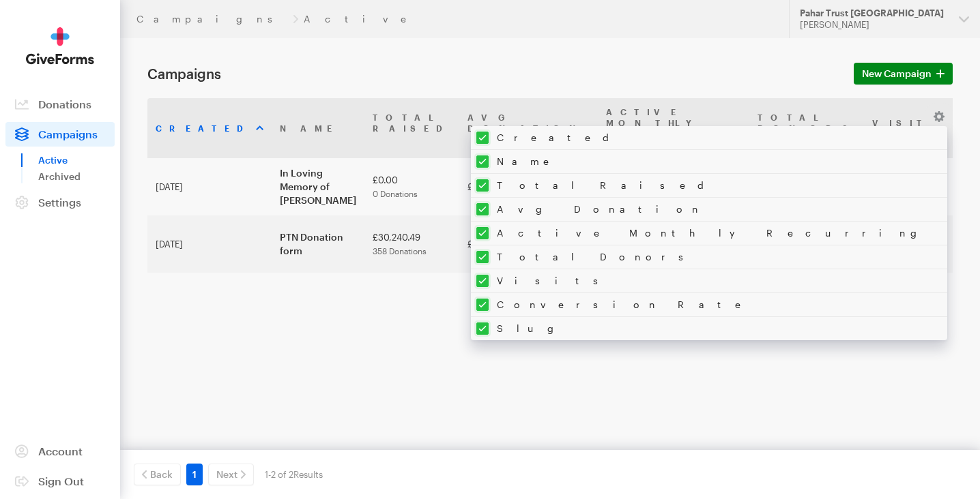 This screenshot has width=980, height=499. Describe the element at coordinates (412, 128) in the screenshot. I see `th: TotalRaised: activate to sort column ascending` at that location.